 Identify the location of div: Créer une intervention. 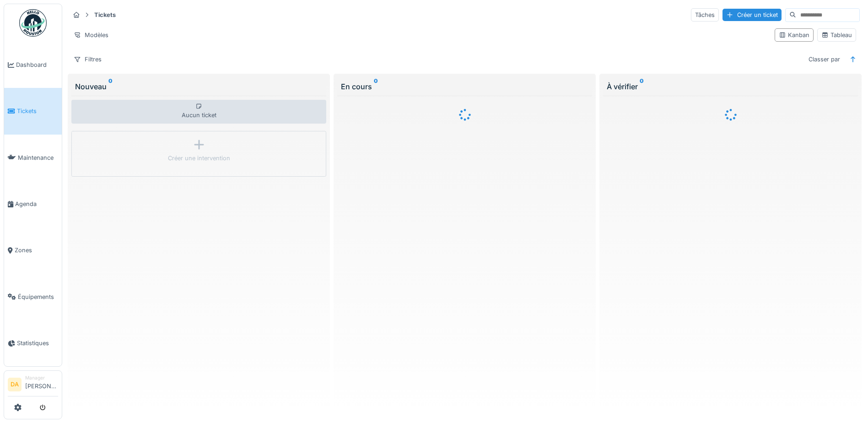
(199, 158).